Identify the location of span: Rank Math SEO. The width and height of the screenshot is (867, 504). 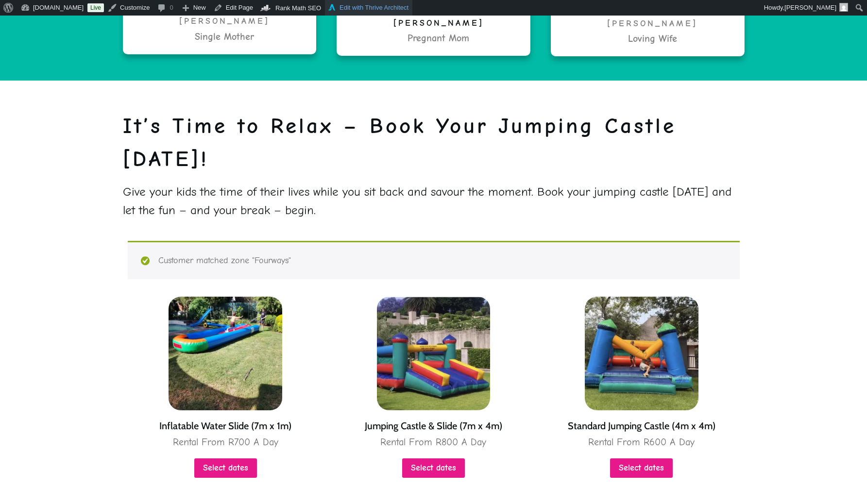
(298, 8).